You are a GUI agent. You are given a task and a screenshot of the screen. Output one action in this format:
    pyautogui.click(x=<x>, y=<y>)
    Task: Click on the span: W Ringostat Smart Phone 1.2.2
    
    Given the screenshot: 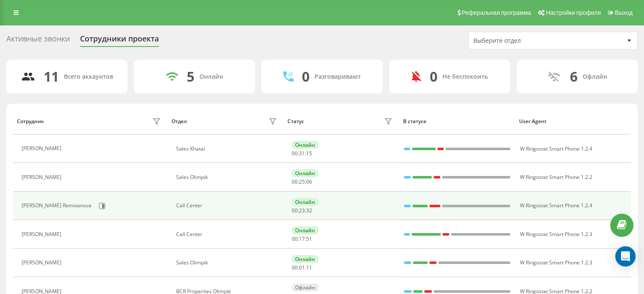 What is the action you would take?
    pyautogui.click(x=556, y=177)
    